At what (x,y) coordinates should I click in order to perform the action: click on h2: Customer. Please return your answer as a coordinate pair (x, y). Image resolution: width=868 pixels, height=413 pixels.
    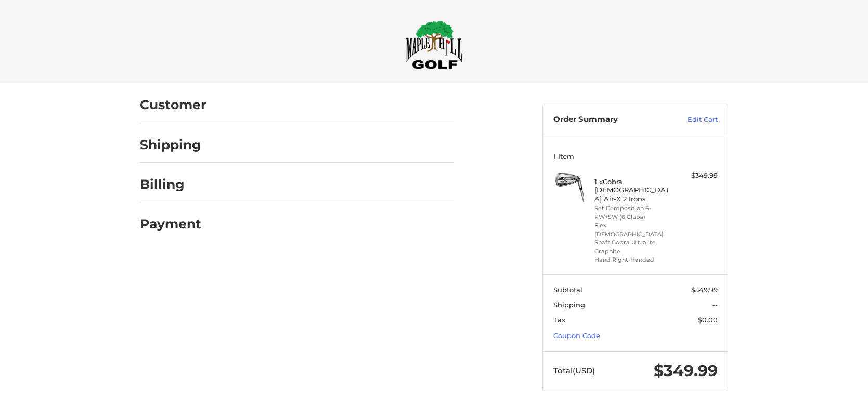
    Looking at the image, I should click on (173, 104).